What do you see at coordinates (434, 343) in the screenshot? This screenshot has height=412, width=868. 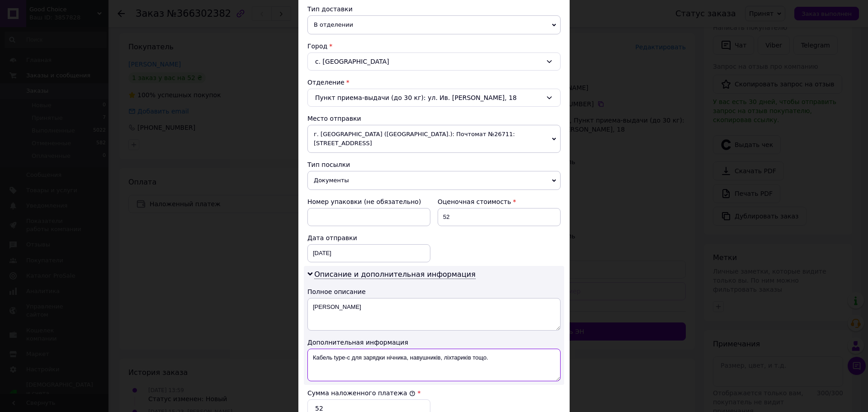 I see `div: Дополнительная информация` at bounding box center [434, 343].